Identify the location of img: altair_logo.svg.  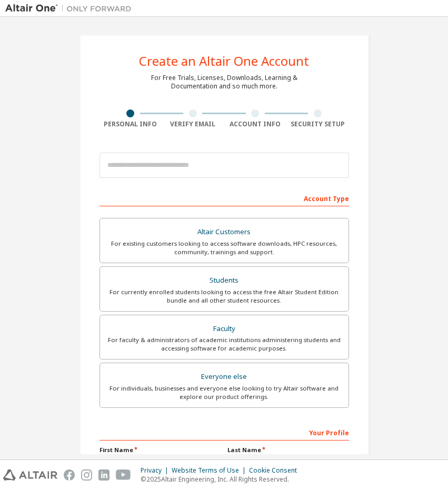
(30, 474).